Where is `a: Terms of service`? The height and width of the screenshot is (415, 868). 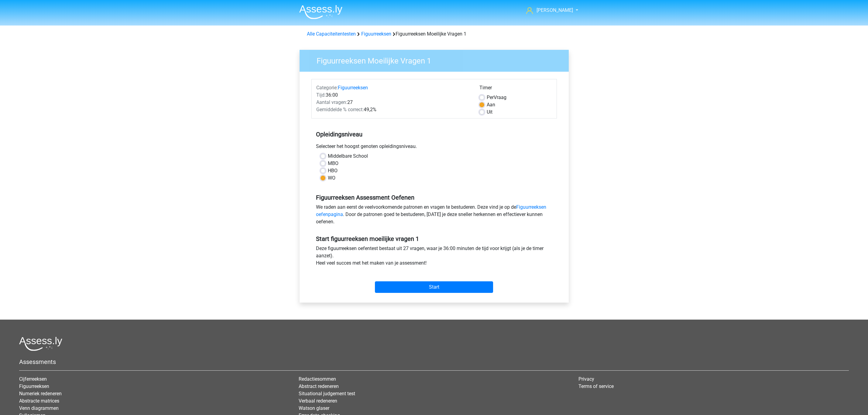
a: Terms of service is located at coordinates (597, 386).